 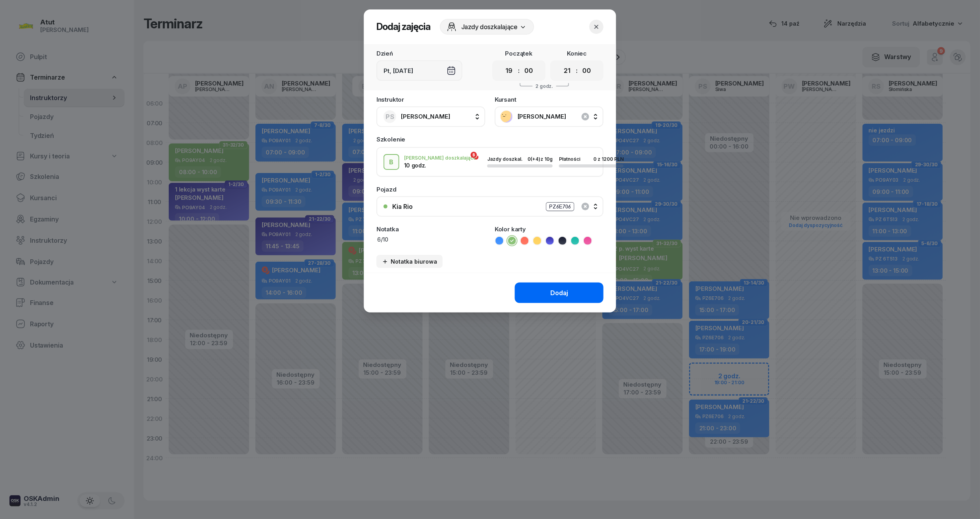 What do you see at coordinates (489, 27) in the screenshot?
I see `span: Jazdy doszkalające` at bounding box center [489, 27].